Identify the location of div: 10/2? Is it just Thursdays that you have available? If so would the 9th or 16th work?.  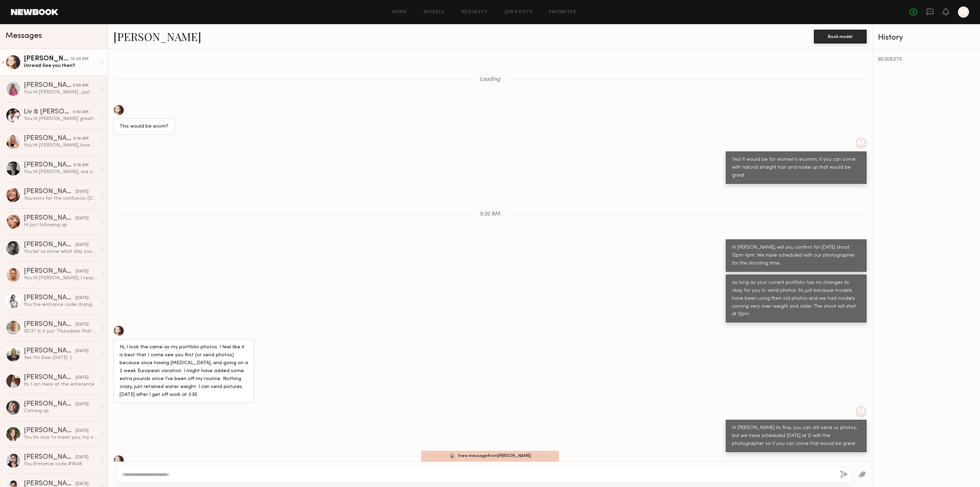
(60, 331).